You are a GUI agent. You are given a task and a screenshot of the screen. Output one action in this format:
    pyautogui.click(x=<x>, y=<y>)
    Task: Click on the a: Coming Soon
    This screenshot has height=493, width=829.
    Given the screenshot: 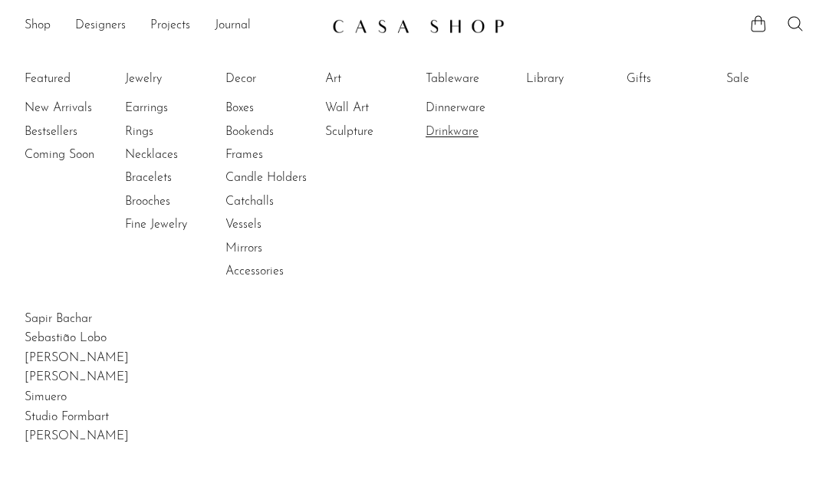 What is the action you would take?
    pyautogui.click(x=82, y=155)
    